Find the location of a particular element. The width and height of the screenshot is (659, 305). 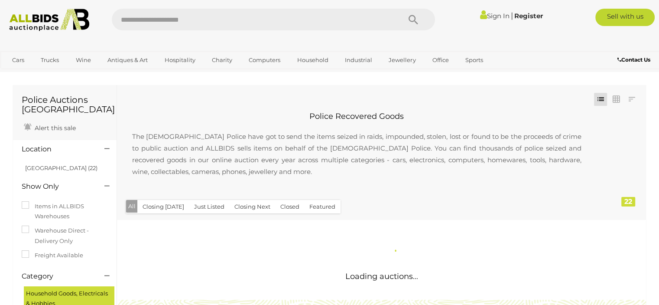

a: Cars is located at coordinates (18, 60).